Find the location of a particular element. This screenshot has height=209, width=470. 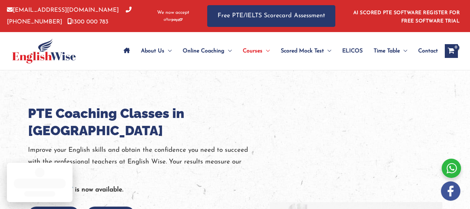

span: Scored Mock Test is located at coordinates (302, 51).